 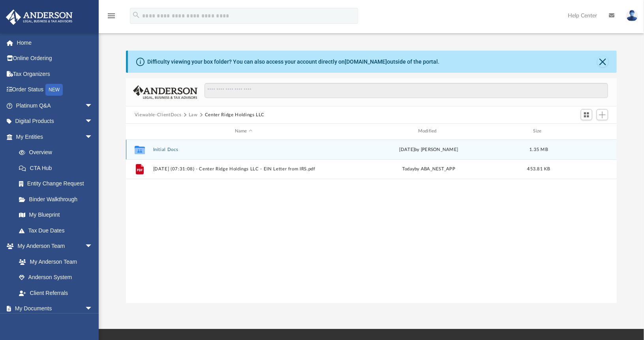 I want to click on button: Initial Docs, so click(x=244, y=150).